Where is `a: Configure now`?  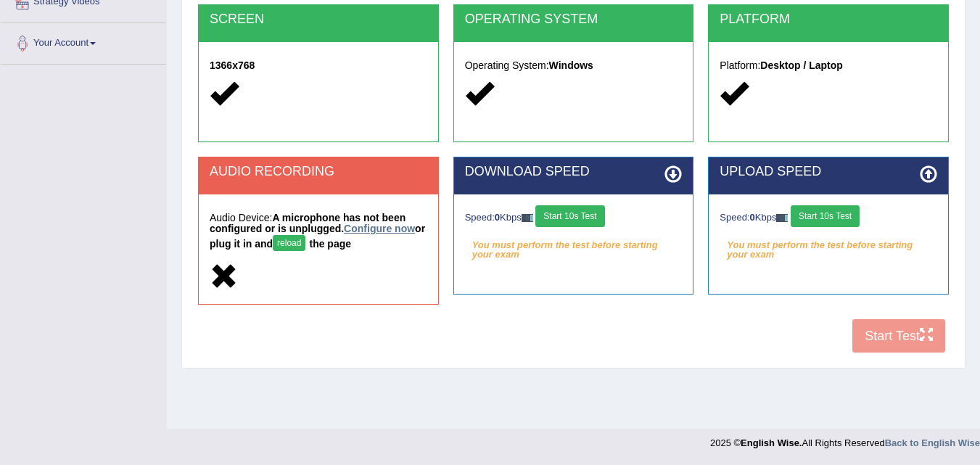
a: Configure now is located at coordinates (380, 228).